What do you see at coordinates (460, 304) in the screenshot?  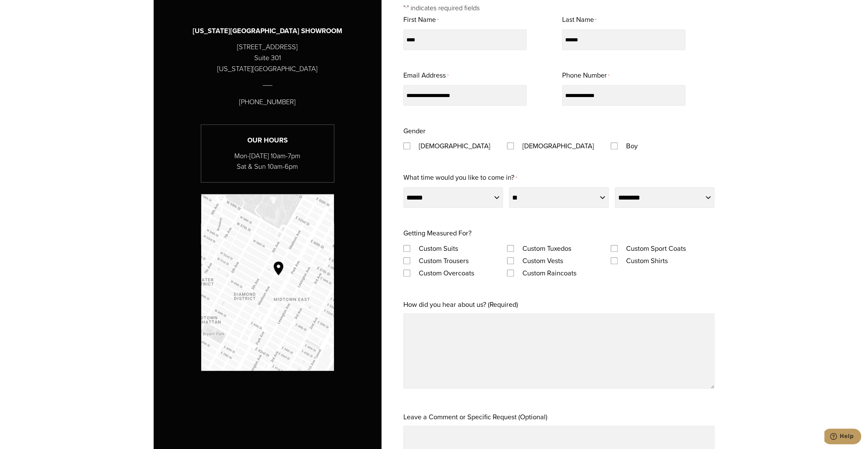 I see `label: How did you hear about us? (Required)` at bounding box center [460, 304].